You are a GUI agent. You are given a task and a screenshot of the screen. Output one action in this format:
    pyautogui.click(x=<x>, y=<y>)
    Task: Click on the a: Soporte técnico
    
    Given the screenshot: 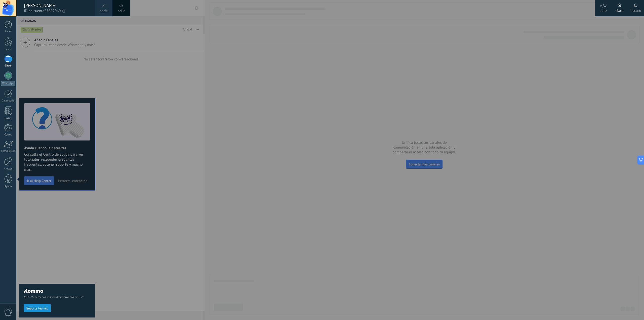 What is the action you would take?
    pyautogui.click(x=37, y=308)
    